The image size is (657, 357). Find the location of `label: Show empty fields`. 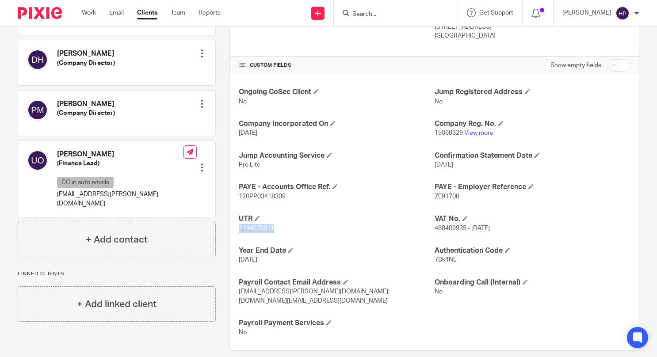

label: Show empty fields is located at coordinates (576, 65).